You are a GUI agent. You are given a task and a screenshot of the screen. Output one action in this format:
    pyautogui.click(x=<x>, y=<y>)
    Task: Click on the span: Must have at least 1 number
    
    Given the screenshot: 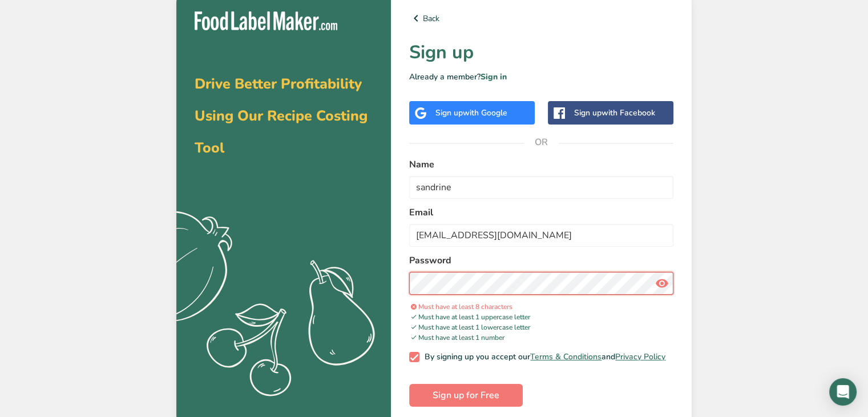 What is the action you would take?
    pyautogui.click(x=456, y=337)
    